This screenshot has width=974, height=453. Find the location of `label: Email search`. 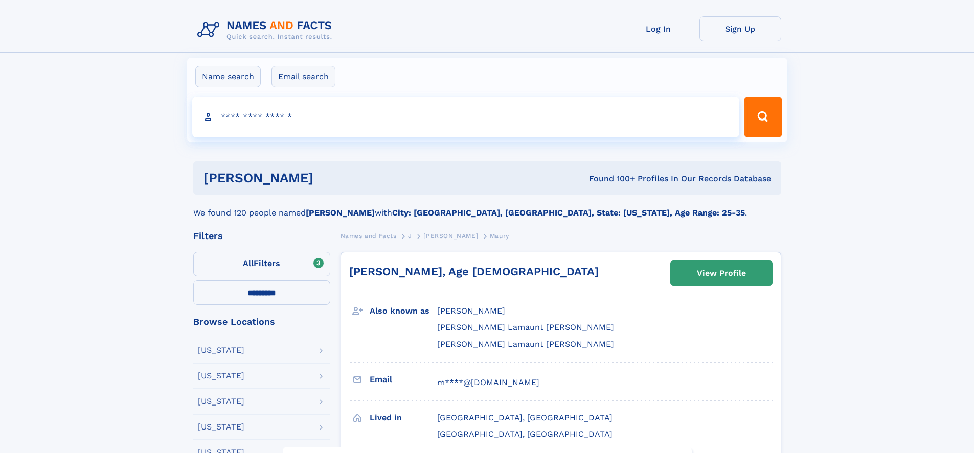

label: Email search is located at coordinates (303, 77).